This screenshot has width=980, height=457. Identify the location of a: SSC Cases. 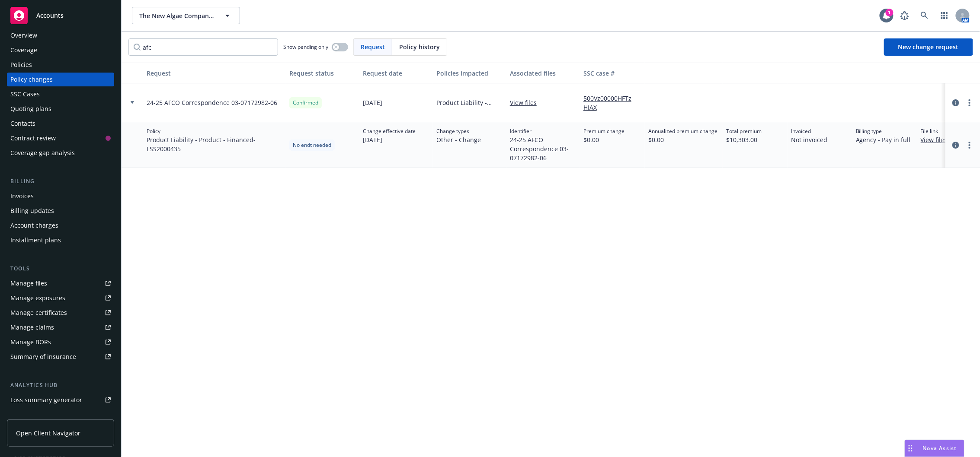
(61, 94).